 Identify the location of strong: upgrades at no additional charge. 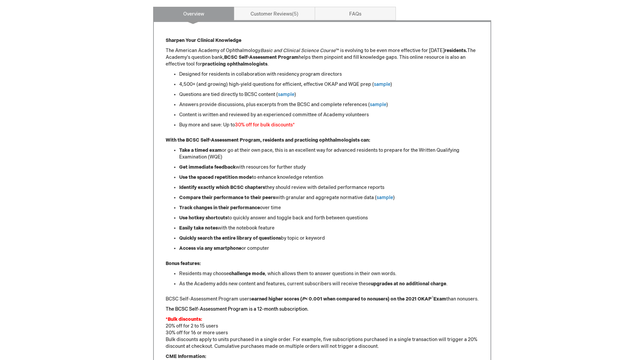
(408, 284).